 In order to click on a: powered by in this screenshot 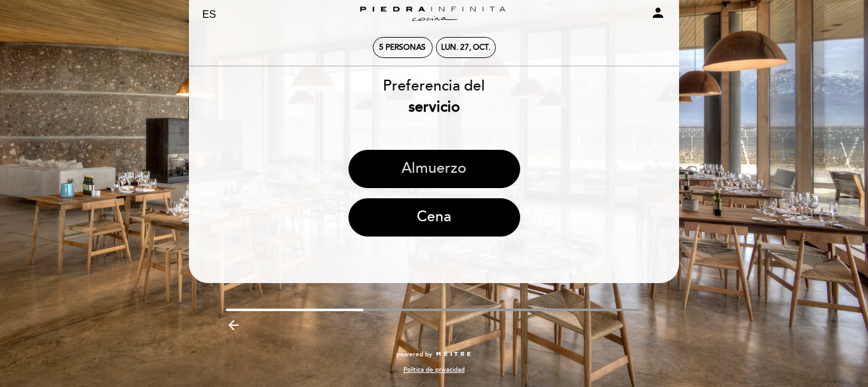, I will do `click(434, 355)`.